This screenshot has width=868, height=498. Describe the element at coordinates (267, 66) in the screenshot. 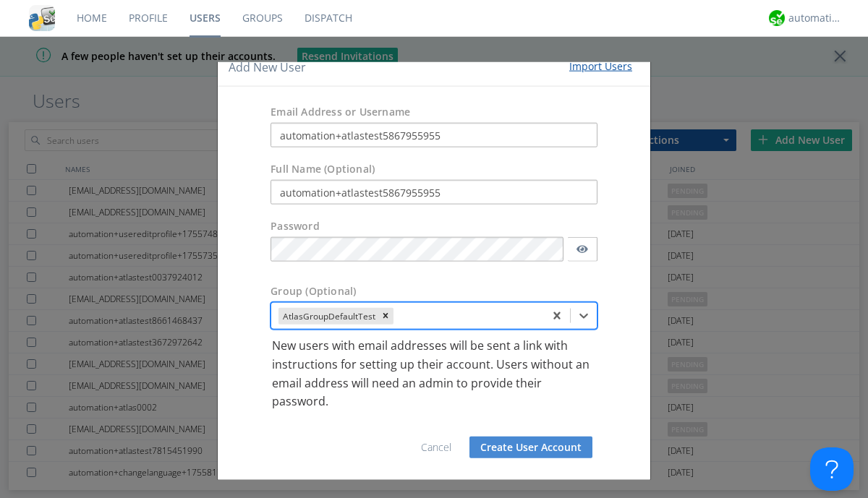

I see `h4: Add New User` at that location.